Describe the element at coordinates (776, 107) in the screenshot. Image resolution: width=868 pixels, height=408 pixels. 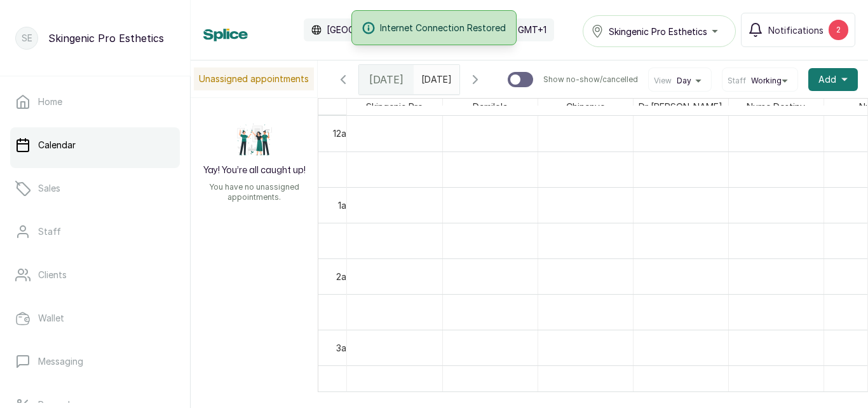
I see `span: Nurse Destiny` at that location.